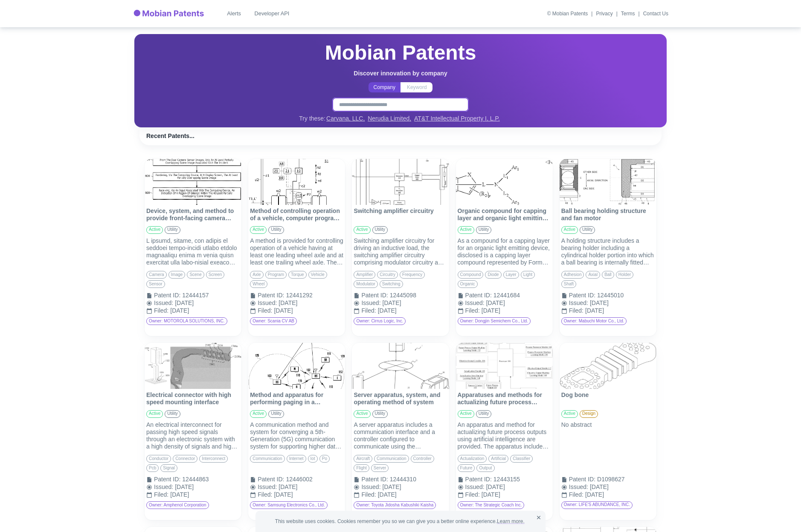 This screenshot has width=801, height=532. What do you see at coordinates (177, 275) in the screenshot?
I see `div: image` at bounding box center [177, 275].